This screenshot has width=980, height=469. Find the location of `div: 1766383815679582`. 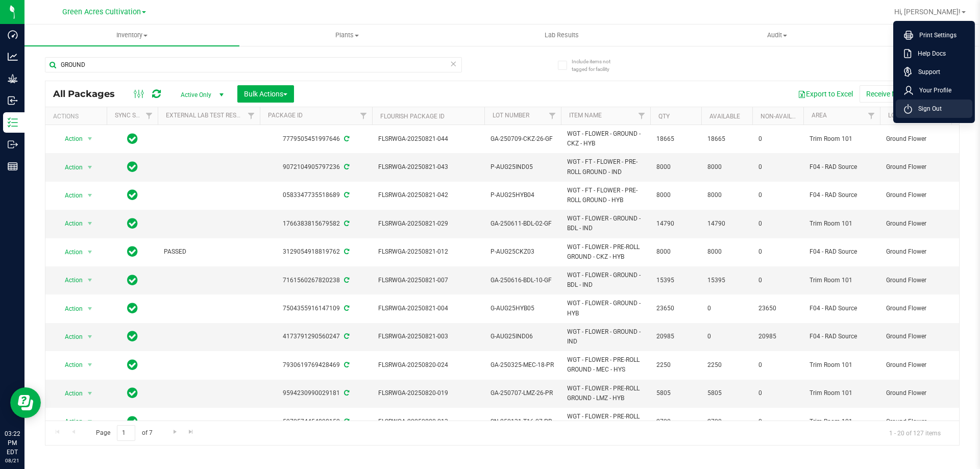

div: 1766383815679582 is located at coordinates (316, 223).